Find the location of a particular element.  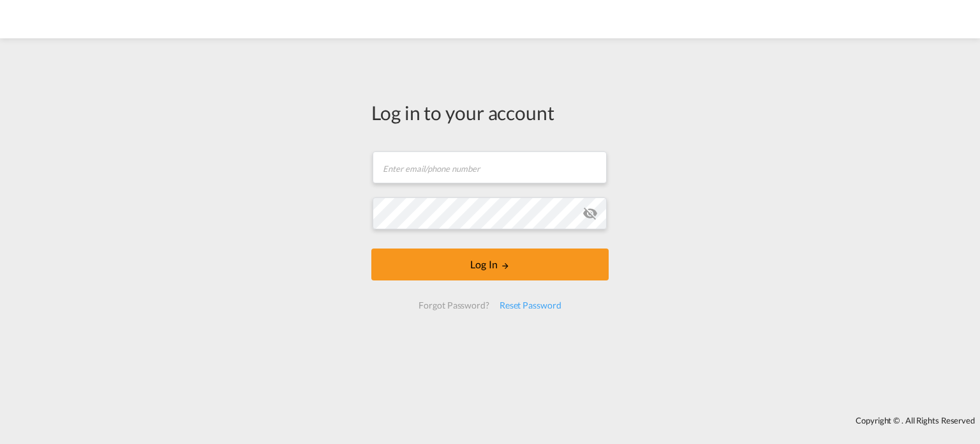

div: Log in to your account is located at coordinates (490, 112).